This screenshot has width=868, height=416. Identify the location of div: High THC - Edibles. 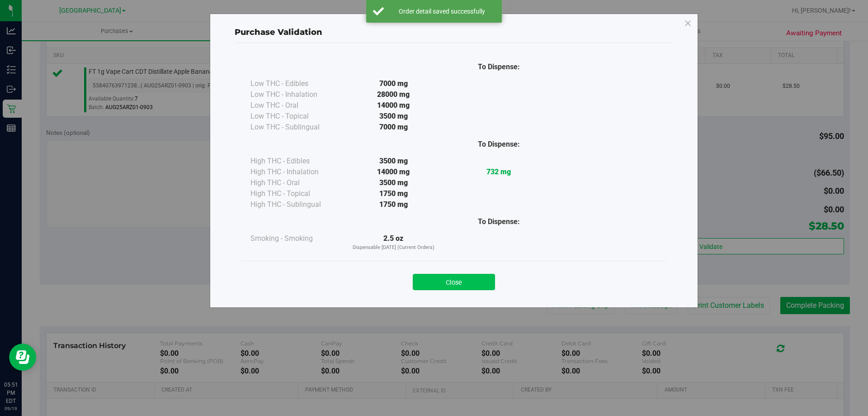
(296, 161).